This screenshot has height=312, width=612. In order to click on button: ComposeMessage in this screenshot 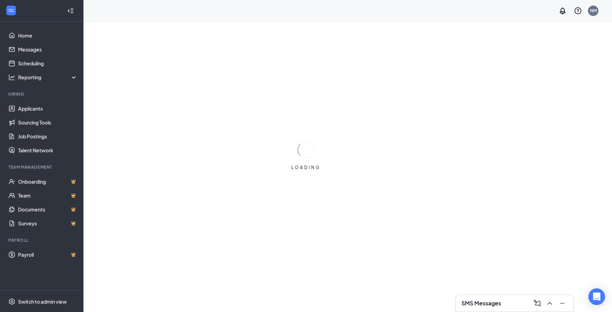, I will do `click(537, 303)`.